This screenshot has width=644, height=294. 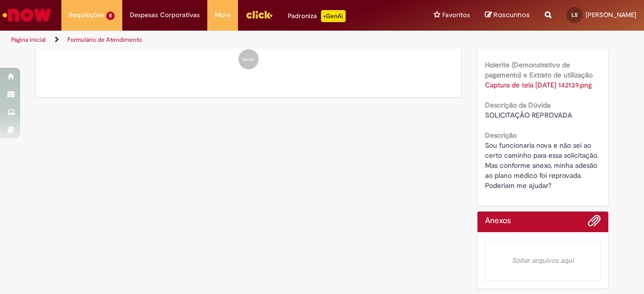 I want to click on div: Padroniza, so click(x=316, y=16).